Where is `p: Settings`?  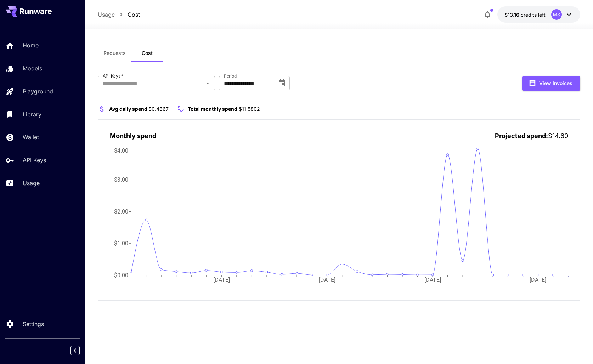 p: Settings is located at coordinates (33, 324).